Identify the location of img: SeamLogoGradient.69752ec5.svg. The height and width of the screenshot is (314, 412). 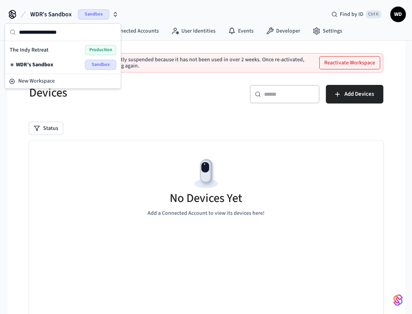
(398, 300).